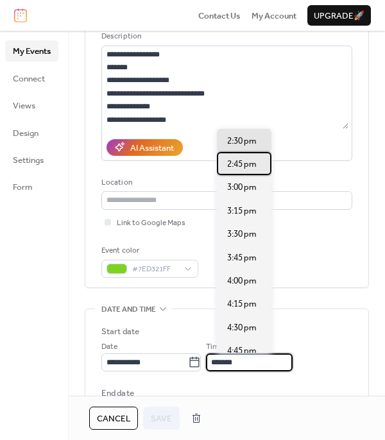 This screenshot has width=385, height=440. Describe the element at coordinates (225, 37) in the screenshot. I see `div: Description` at that location.